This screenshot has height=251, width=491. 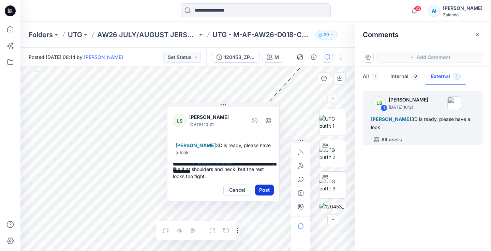 I want to click on p: AW26 JULY/AUGUST JERSEY TOPS, so click(x=147, y=35).